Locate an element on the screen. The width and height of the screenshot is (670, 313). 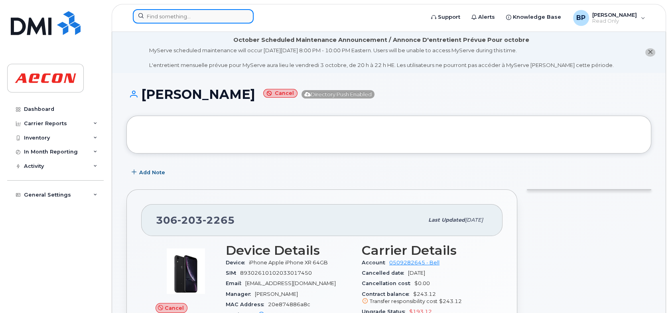
span: 203 is located at coordinates (190, 220).